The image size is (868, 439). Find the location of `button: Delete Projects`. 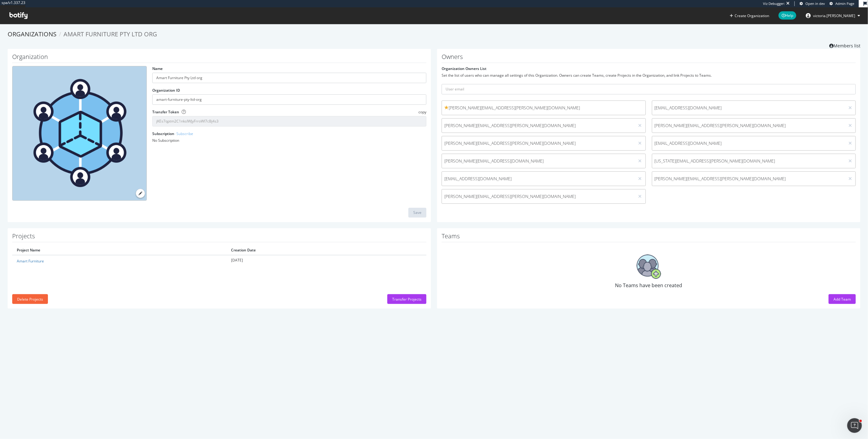

button: Delete Projects is located at coordinates (30, 299).